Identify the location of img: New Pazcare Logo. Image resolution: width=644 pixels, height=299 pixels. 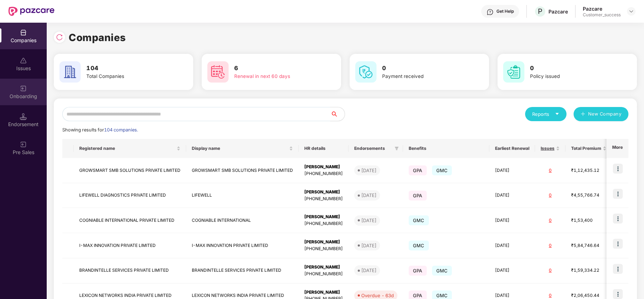
(31, 11).